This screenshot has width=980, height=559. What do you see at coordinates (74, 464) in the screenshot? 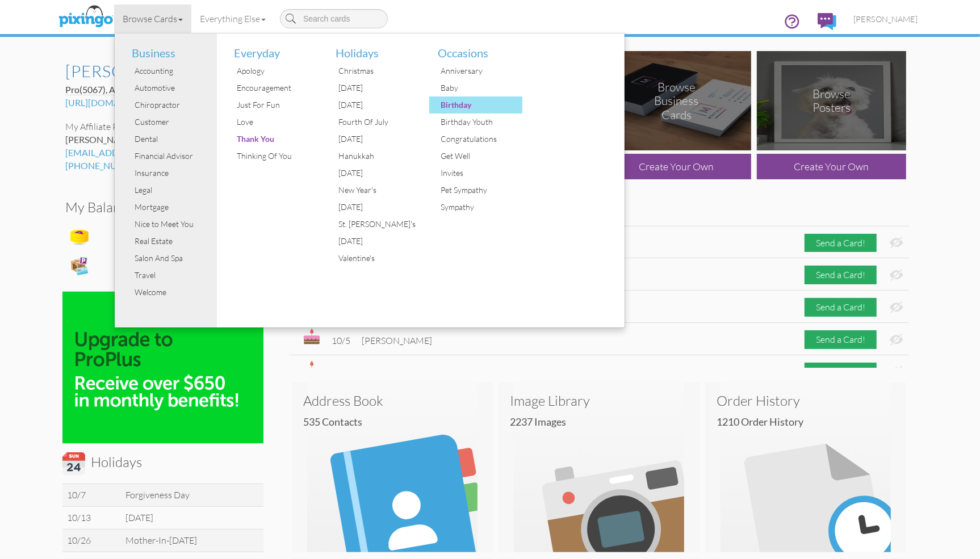
I see `img: calendar.svg` at bounding box center [74, 464].